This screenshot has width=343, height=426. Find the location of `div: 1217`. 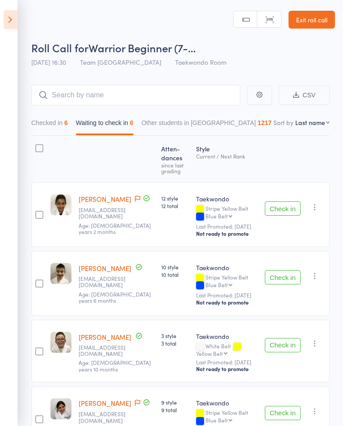

div: 1217 is located at coordinates (264, 123).